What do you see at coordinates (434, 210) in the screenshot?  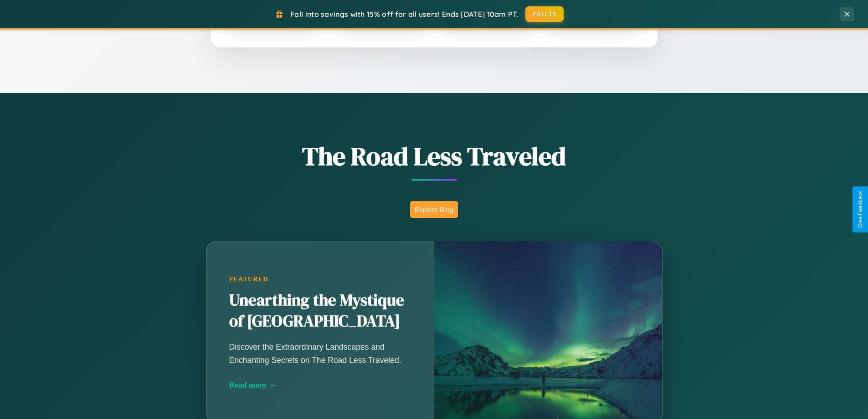 I see `button: Explore Blog` at bounding box center [434, 210].